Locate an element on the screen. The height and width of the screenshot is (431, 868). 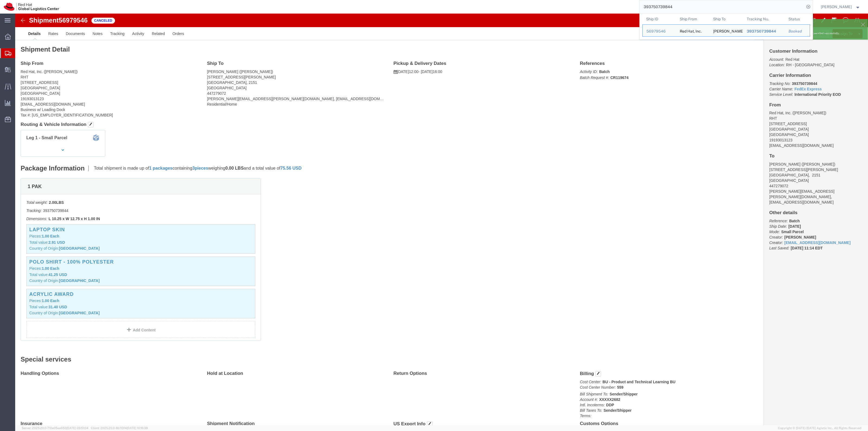
span: Robert Lomax is located at coordinates (837, 7).